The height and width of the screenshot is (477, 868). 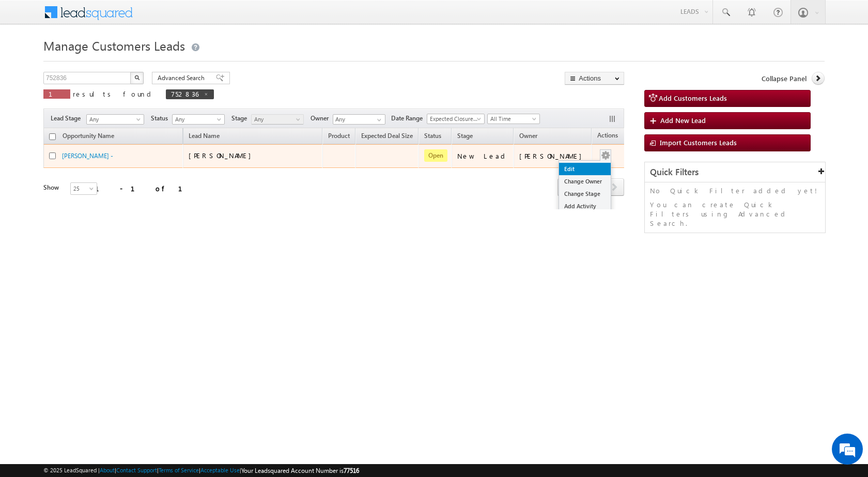 What do you see at coordinates (114, 93) in the screenshot?
I see `span: results found` at bounding box center [114, 93].